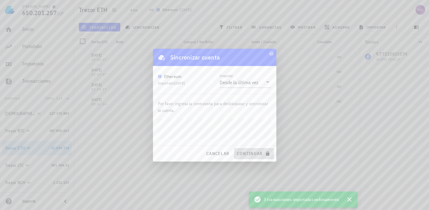 The height and width of the screenshot is (210, 429). Describe the element at coordinates (239, 82) in the screenshot. I see `div: Desde la última vez` at that location.